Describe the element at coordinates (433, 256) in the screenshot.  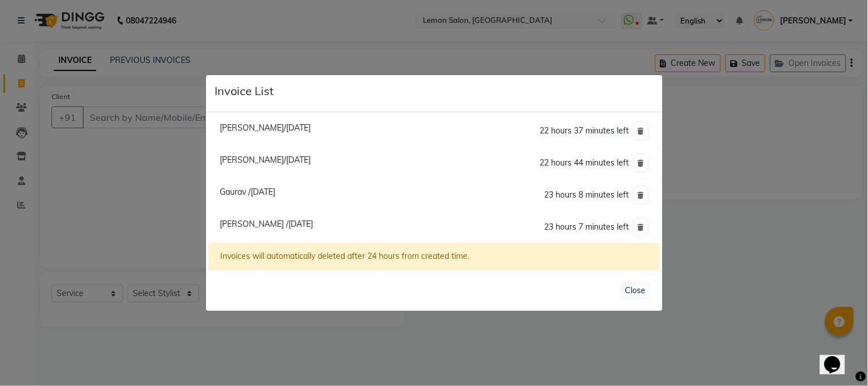
I see `div: Invoices will automatically deleted after 24 hours from created time.` at that location.